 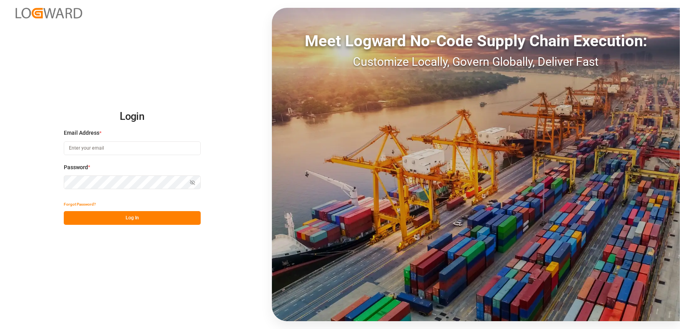 I want to click on button: Log In, so click(x=132, y=218).